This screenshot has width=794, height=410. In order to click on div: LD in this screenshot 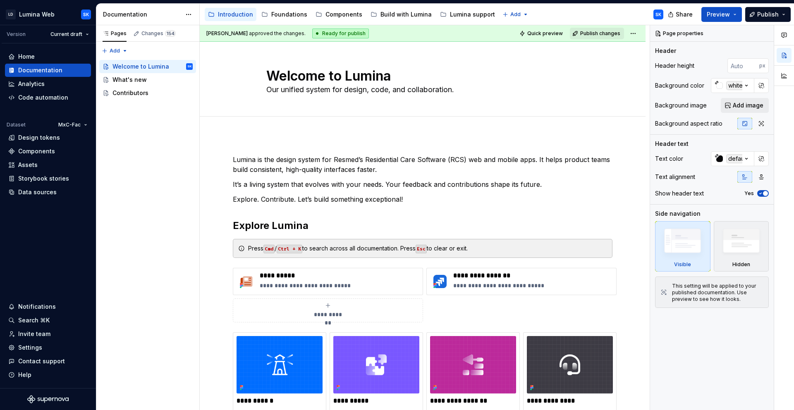, I will do `click(11, 14)`.